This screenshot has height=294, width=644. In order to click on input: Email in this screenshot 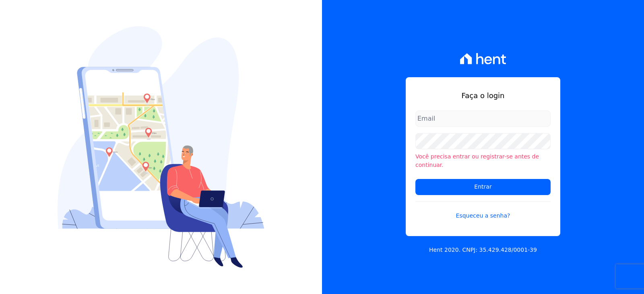, I will do `click(483, 119)`.